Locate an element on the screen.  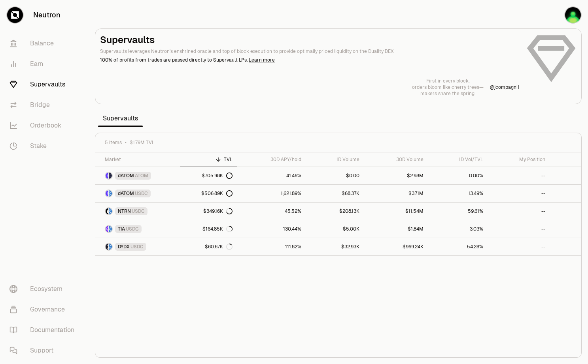
a: Documentation is located at coordinates (45, 330).